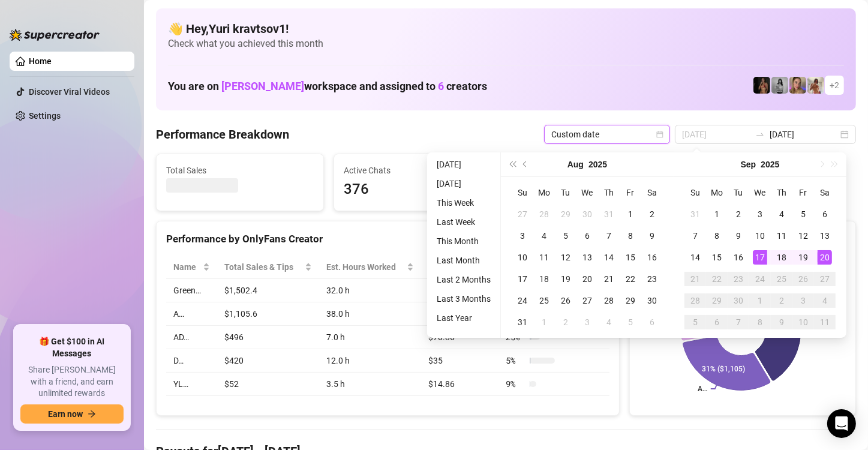  Describe the element at coordinates (370, 313) in the screenshot. I see `td: 38.0 h` at that location.